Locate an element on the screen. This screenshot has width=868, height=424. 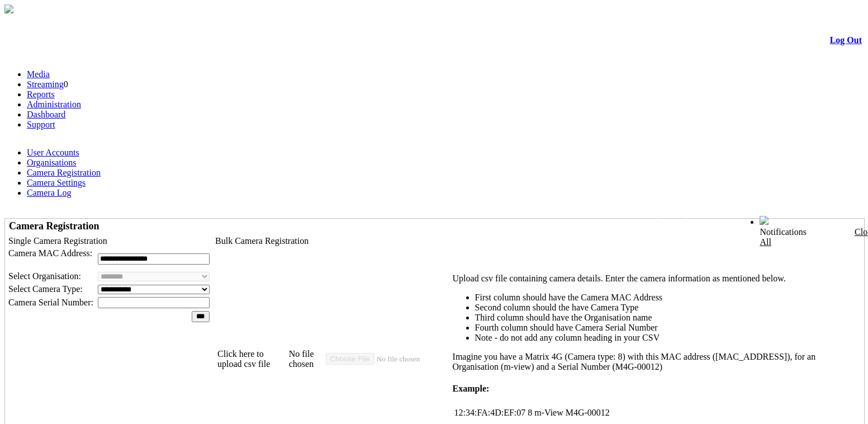
span: Select Camera Type: is located at coordinates (45, 289).